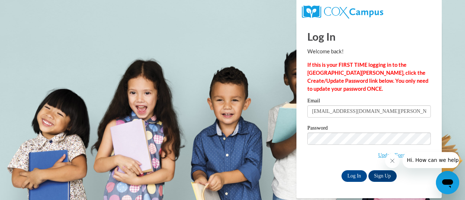 This screenshot has height=200, width=465. I want to click on a: Sign Up, so click(382, 176).